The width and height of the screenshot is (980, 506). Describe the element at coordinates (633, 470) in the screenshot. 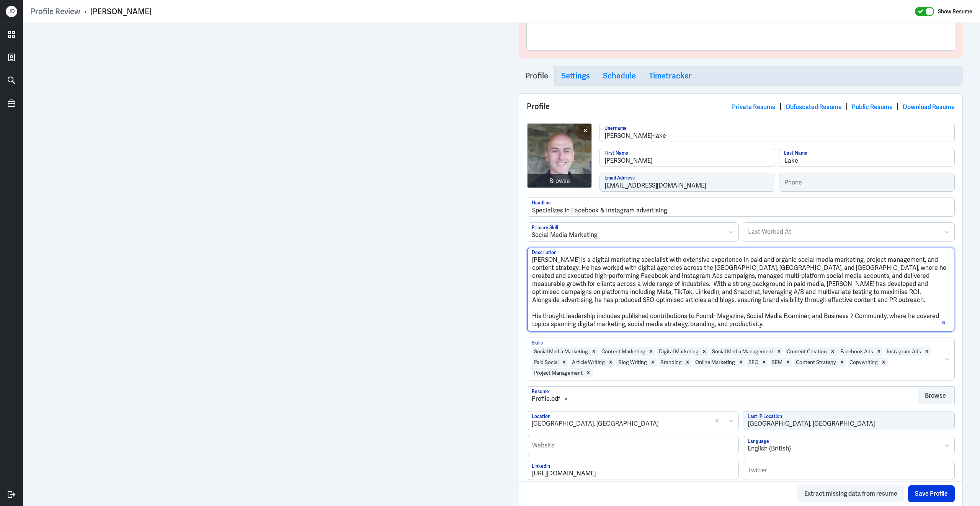

I see `input: Linkedin` at that location.